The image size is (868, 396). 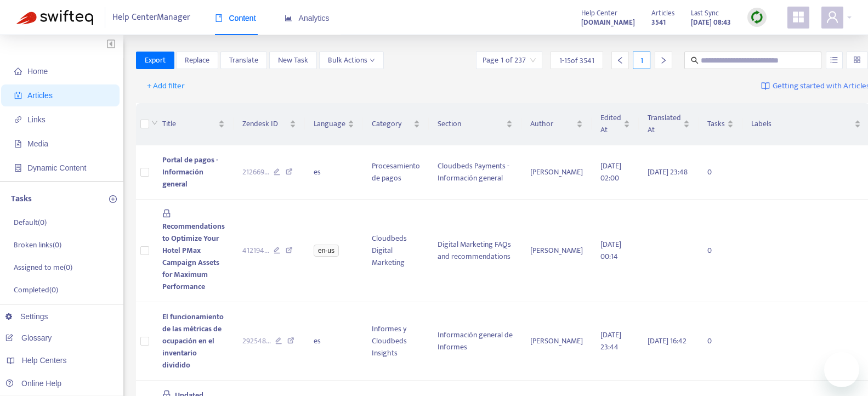 I want to click on span: right, so click(x=664, y=60).